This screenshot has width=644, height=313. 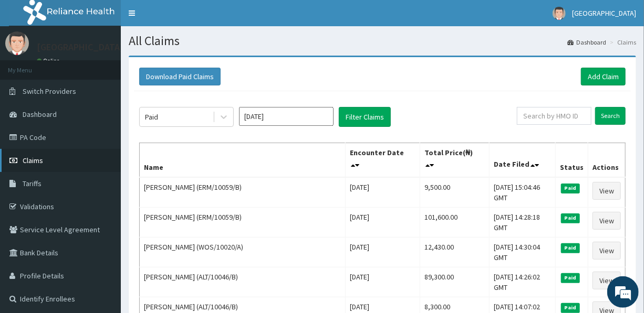 I want to click on th: Encounter Date, so click(x=382, y=161).